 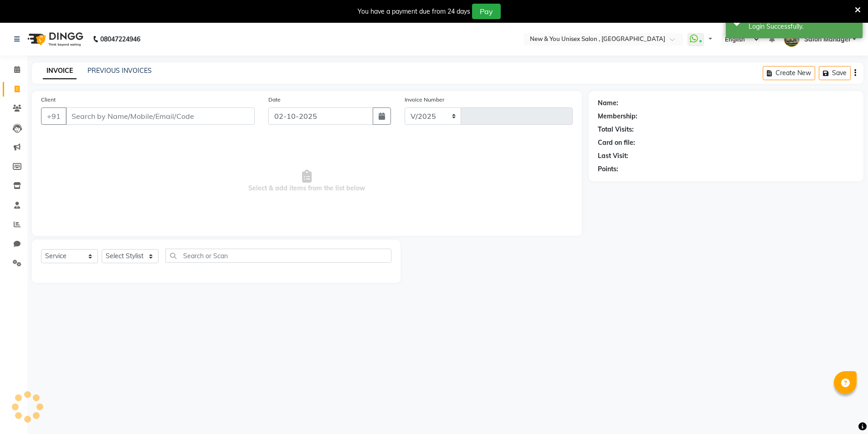 What do you see at coordinates (274, 99) in the screenshot?
I see `label: Date` at bounding box center [274, 99].